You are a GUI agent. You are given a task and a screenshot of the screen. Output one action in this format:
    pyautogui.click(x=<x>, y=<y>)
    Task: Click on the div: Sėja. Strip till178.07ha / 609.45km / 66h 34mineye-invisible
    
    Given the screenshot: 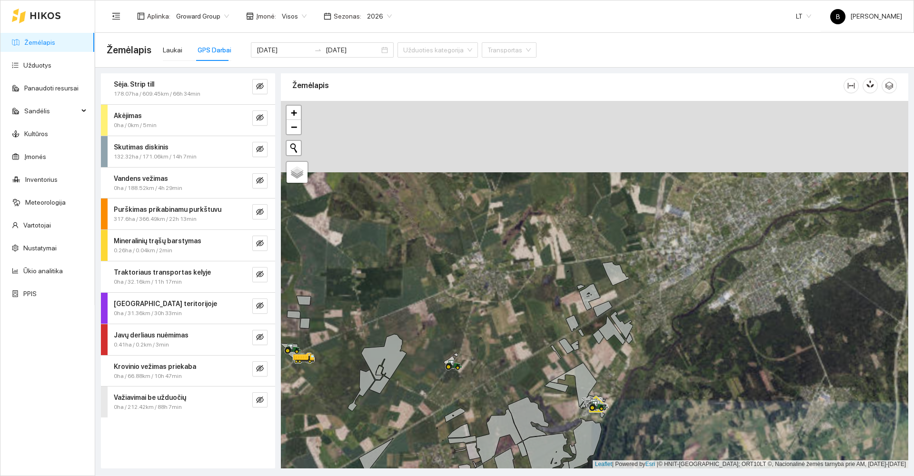 What is the action you would take?
    pyautogui.click(x=188, y=89)
    